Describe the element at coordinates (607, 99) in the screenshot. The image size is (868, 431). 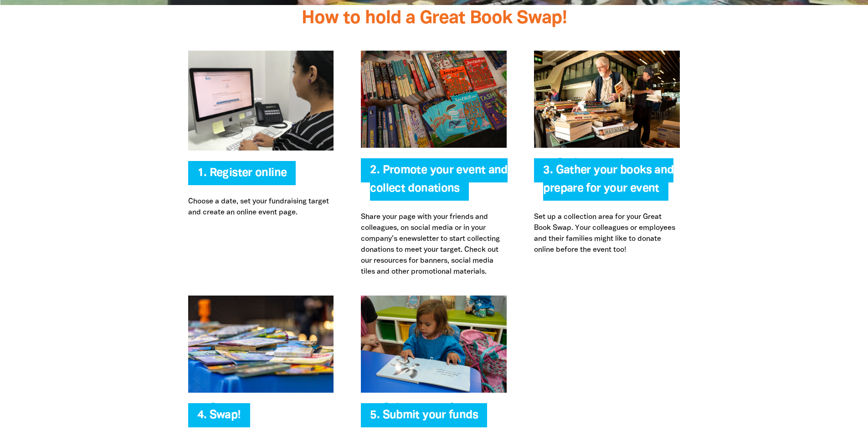
I see `img: Gather your books and prepare for your event` at that location.